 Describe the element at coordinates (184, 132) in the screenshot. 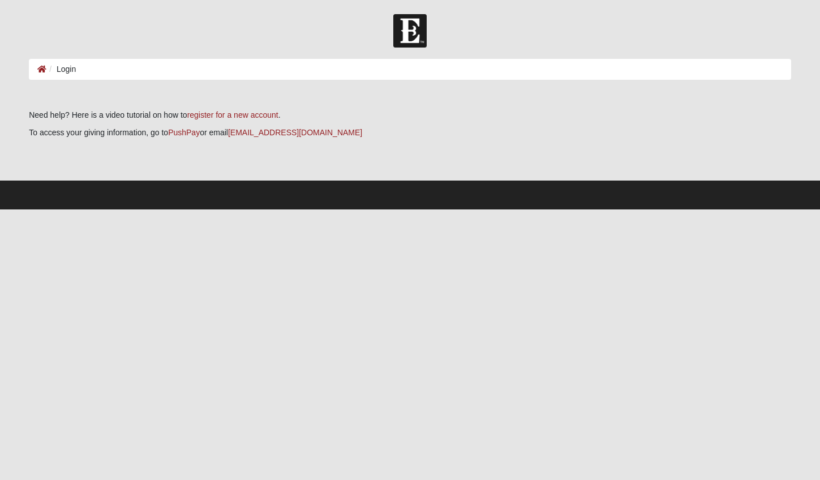

I see `a: PushPay` at that location.